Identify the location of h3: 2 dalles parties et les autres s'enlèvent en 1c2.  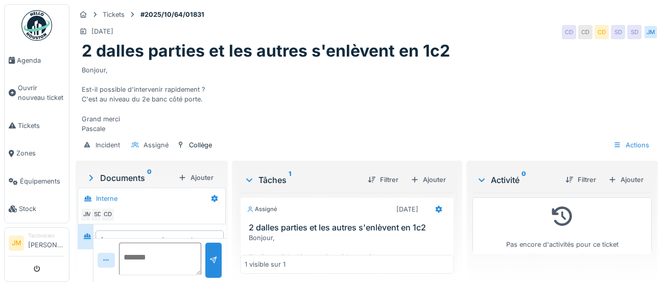
(349, 228).